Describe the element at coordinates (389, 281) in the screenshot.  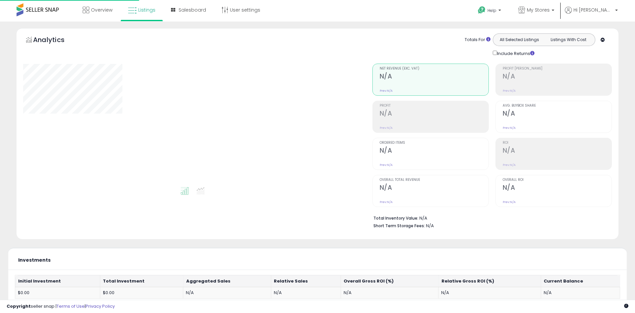
I see `th: Overall Gross ROI (%)` at that location.